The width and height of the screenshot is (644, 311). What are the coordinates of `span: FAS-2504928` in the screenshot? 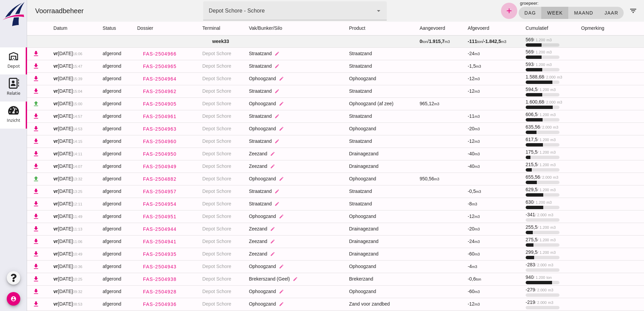 It's located at (132, 291).